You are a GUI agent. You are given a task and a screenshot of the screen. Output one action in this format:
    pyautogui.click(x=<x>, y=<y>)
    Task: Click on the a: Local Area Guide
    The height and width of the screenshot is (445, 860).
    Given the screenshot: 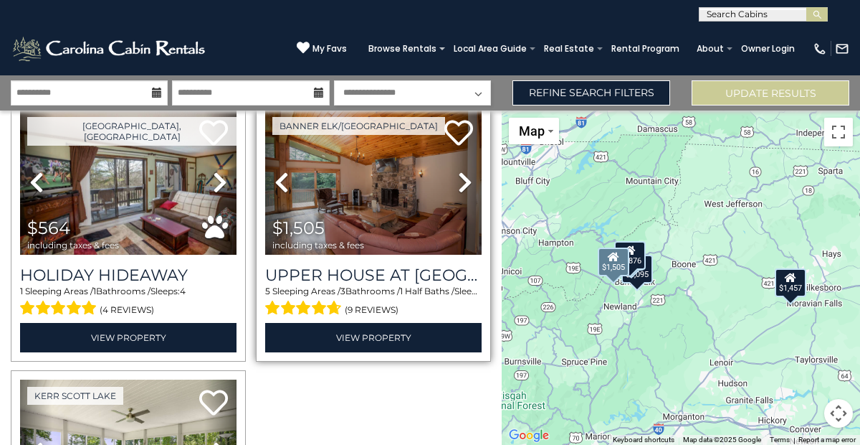 What is the action you would take?
    pyautogui.click(x=490, y=49)
    